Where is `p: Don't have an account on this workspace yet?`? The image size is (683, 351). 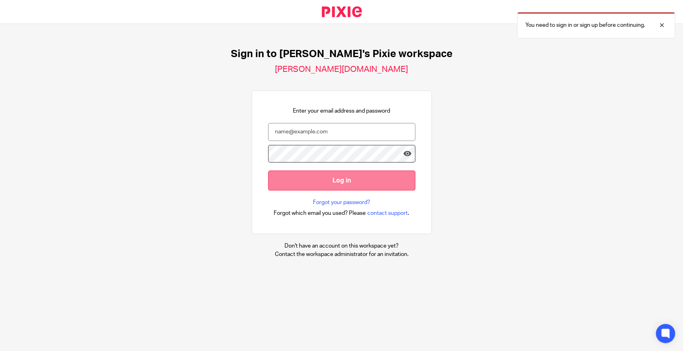
p: Don't have an account on this workspace yet? is located at coordinates (341, 246).